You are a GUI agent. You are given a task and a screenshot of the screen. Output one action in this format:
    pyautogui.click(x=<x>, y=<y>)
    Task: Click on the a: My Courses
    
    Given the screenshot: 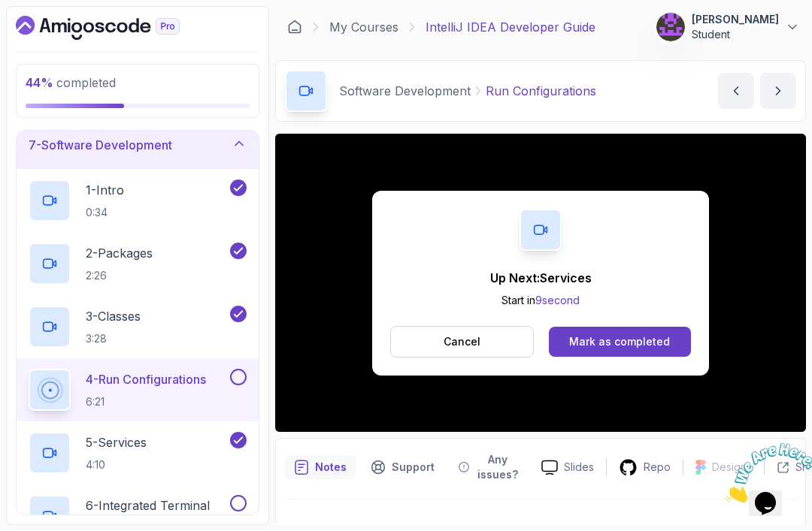 What is the action you would take?
    pyautogui.click(x=364, y=27)
    